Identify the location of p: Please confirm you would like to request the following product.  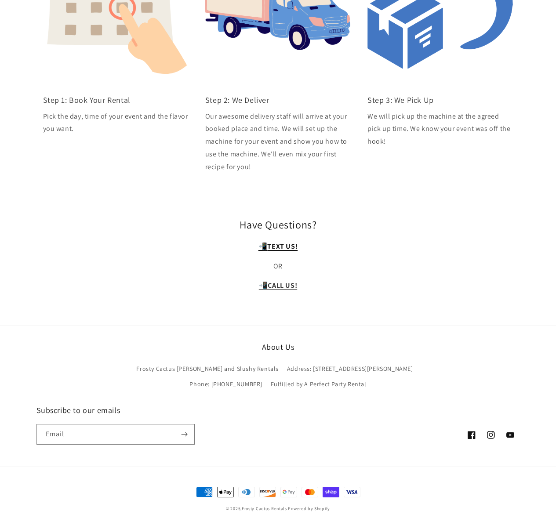
(76, 48).